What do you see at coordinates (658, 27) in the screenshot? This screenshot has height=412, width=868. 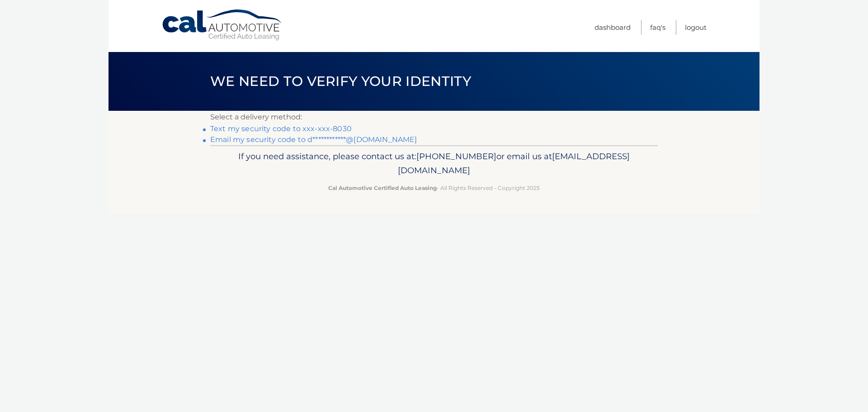 I see `a: FAQ's` at bounding box center [658, 27].